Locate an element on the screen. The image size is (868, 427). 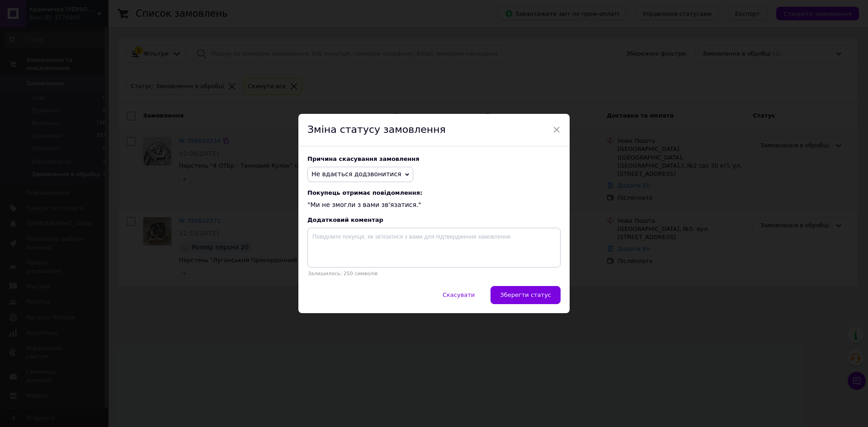
button: Зберегти статус is located at coordinates (526, 295).